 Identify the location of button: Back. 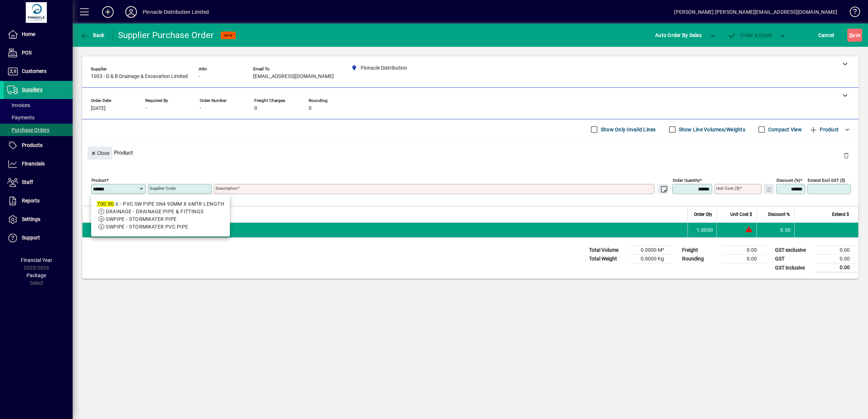
(92, 35).